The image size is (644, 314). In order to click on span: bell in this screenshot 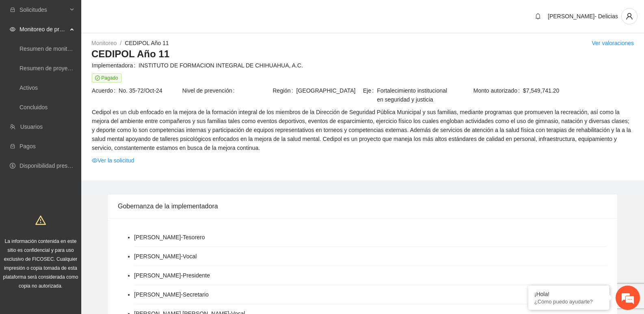, I will do `click(538, 16)`.